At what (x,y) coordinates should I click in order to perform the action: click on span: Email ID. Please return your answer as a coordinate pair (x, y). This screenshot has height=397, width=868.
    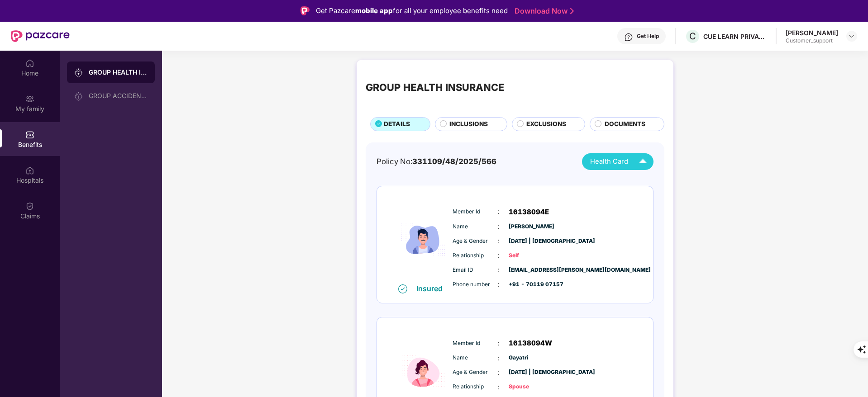
    Looking at the image, I should click on (475, 270).